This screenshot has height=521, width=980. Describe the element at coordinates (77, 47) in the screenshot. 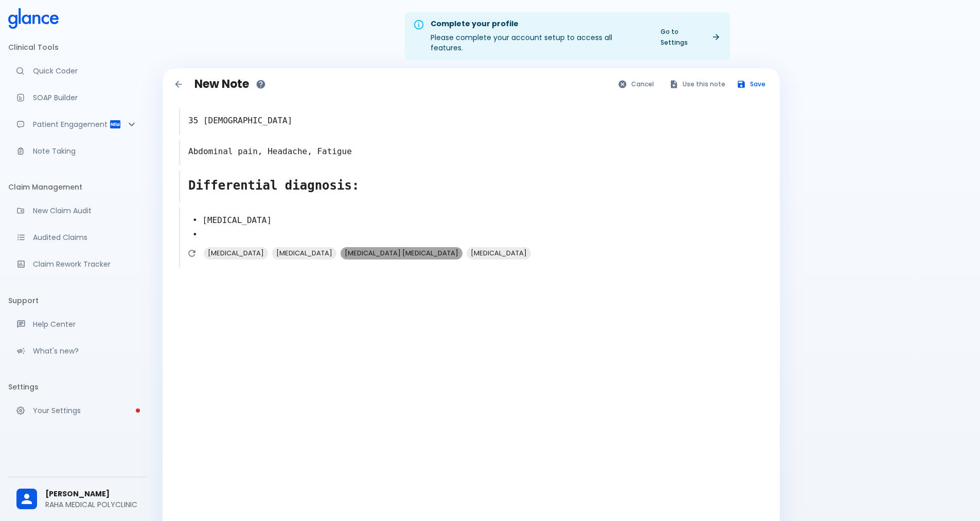

I see `li: Clinical Tools` at that location.